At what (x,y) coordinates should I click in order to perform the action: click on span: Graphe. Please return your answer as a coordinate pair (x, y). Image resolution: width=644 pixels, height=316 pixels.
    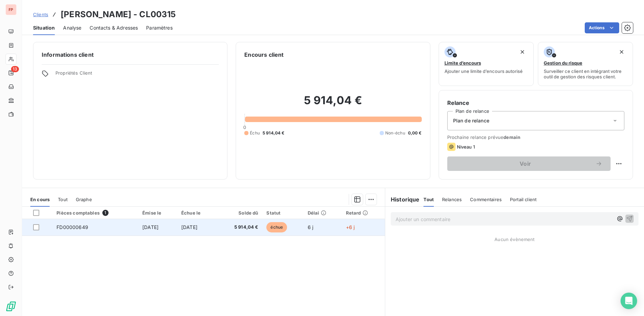
    Looking at the image, I should click on (83, 199).